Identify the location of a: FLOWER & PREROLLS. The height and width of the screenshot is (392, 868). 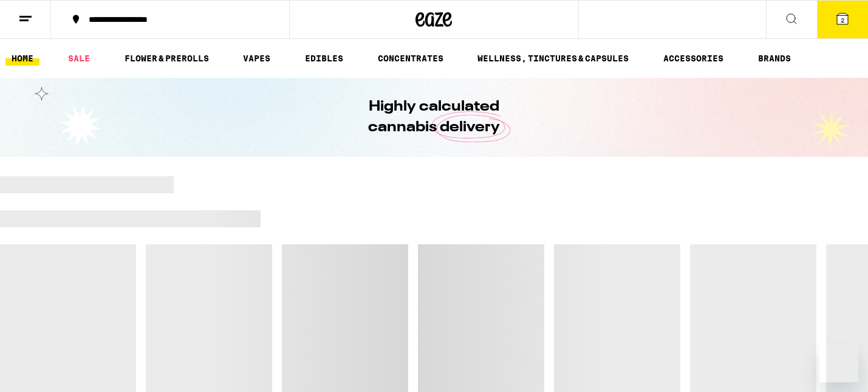
(167, 58).